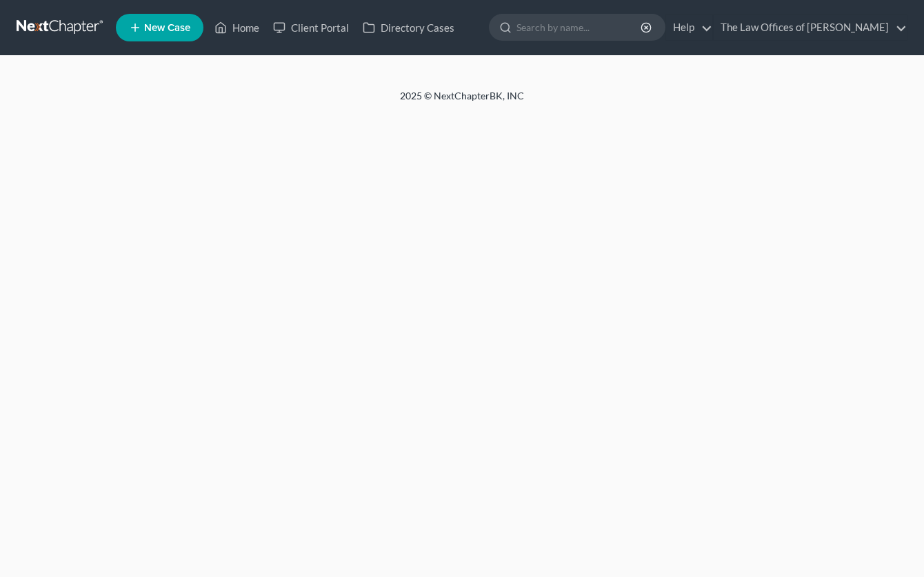 The image size is (924, 577). I want to click on a: Client Portal, so click(311, 27).